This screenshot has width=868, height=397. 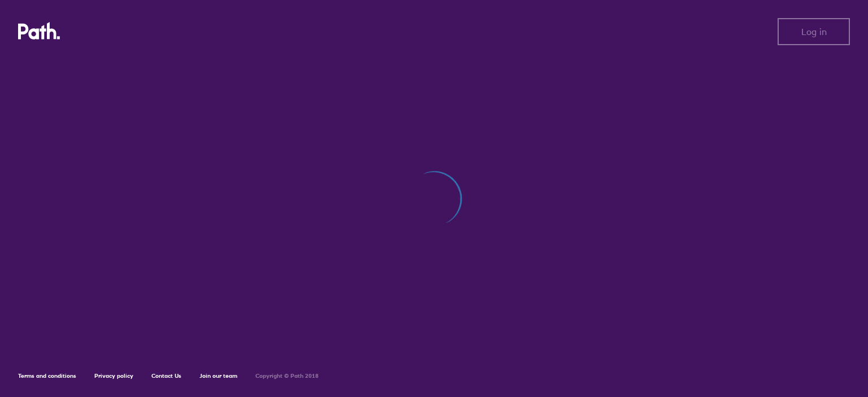 I want to click on span: Log in, so click(x=814, y=32).